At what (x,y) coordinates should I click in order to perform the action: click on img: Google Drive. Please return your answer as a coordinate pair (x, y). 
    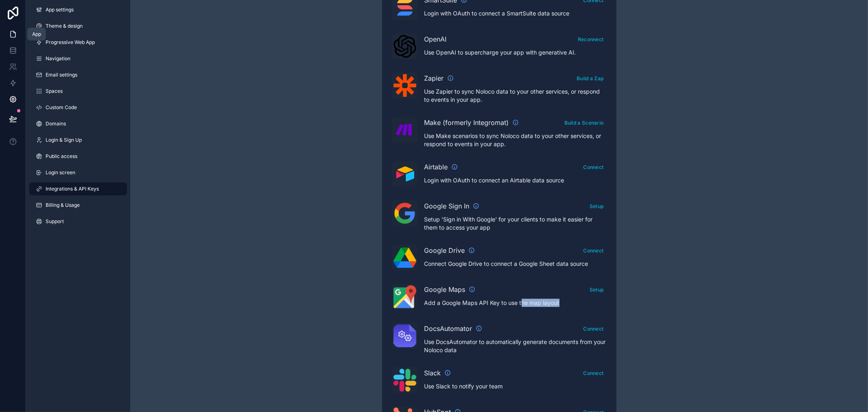
    Looking at the image, I should click on (404, 258).